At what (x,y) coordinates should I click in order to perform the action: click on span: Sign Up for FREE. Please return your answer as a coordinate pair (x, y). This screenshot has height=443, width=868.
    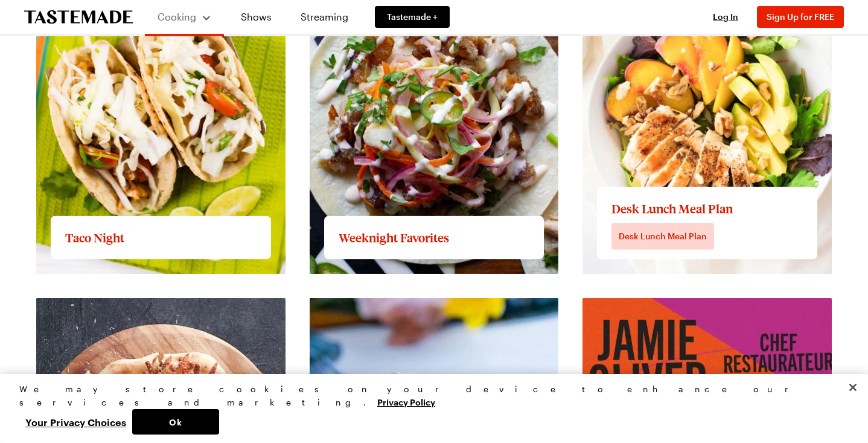
    Looking at the image, I should click on (801, 16).